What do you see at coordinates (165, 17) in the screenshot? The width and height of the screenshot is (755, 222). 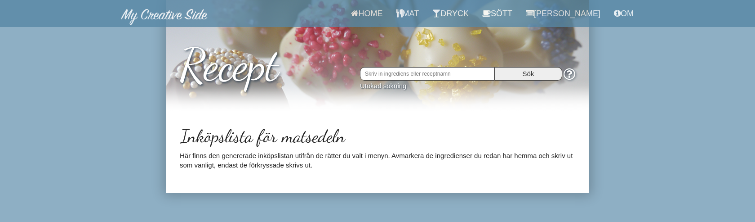 I see `img: MyCreativeSide` at bounding box center [165, 17].